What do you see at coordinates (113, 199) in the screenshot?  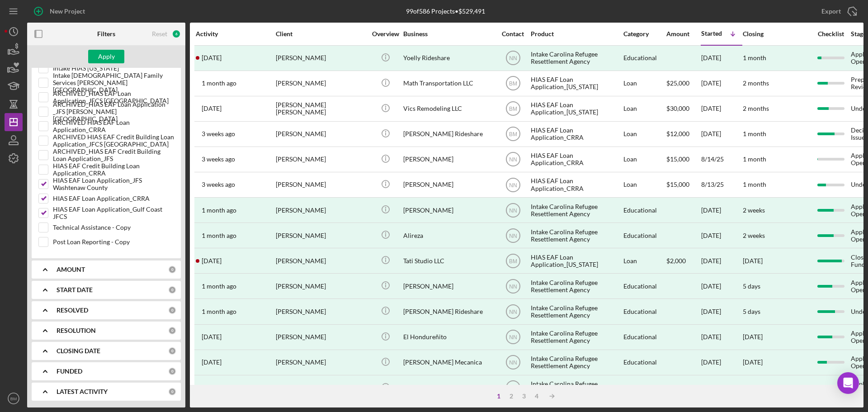 I see `label: HIAS EAF Loan Application_CRRA` at bounding box center [113, 199].